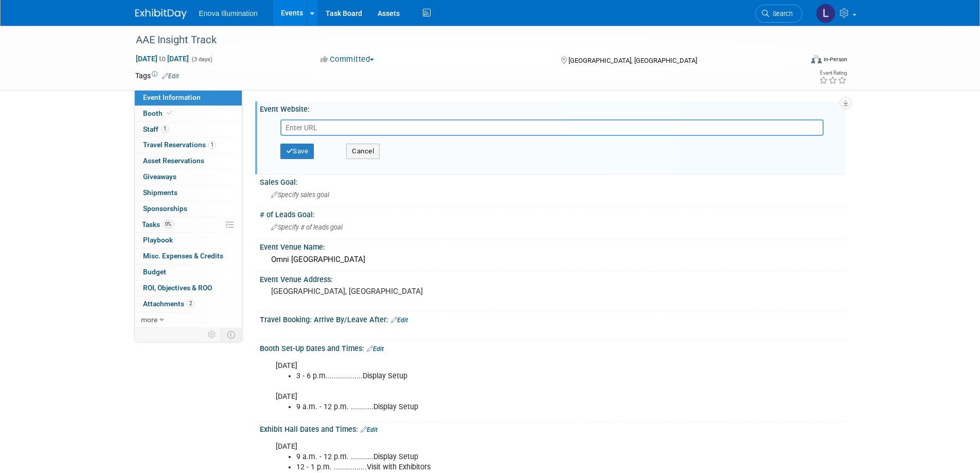 The width and height of the screenshot is (980, 473). I want to click on span: Tasks, so click(158, 224).